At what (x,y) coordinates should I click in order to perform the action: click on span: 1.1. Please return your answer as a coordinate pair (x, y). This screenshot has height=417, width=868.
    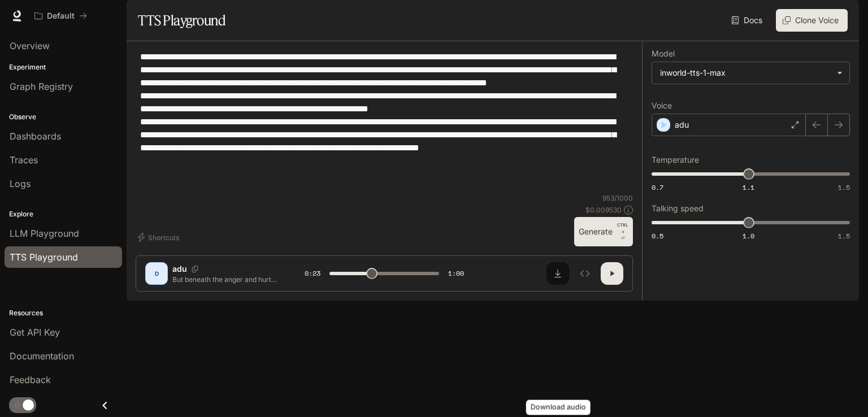
    Looking at the image, I should click on (748, 187).